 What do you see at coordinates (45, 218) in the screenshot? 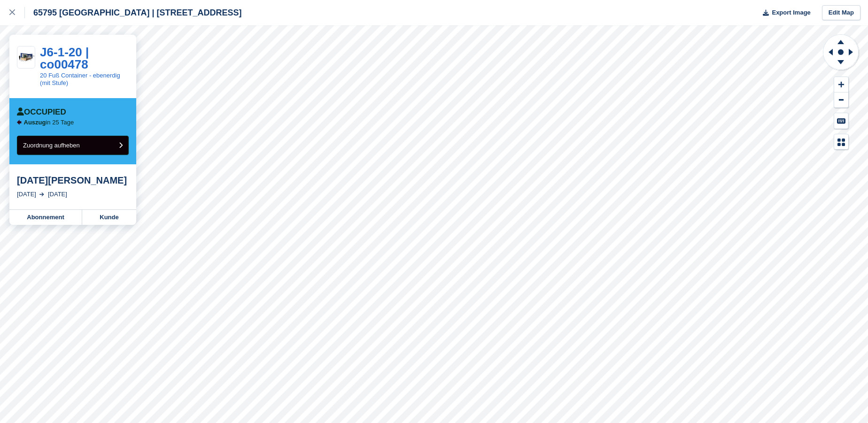
I see `a: Abonnement` at bounding box center [45, 218].